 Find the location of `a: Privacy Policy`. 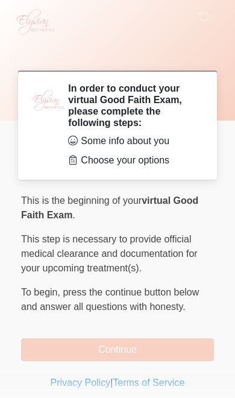

a: Privacy Policy is located at coordinates (81, 382).